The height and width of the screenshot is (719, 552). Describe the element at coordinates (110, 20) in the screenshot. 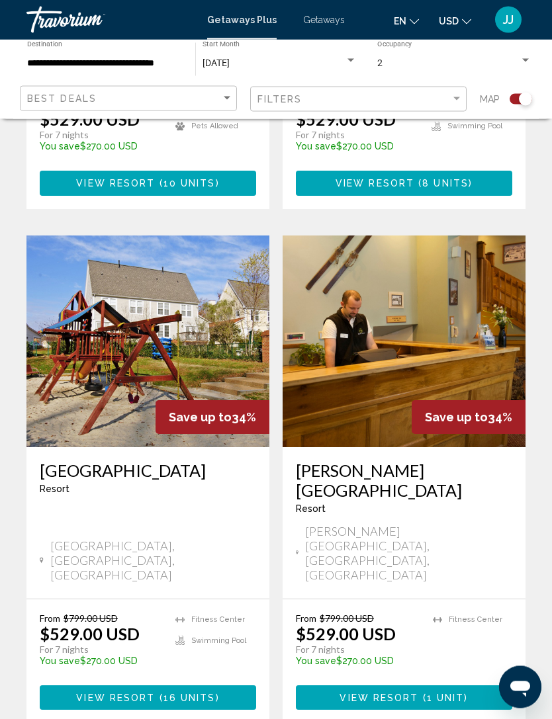

I see `a: Travorium` at that location.